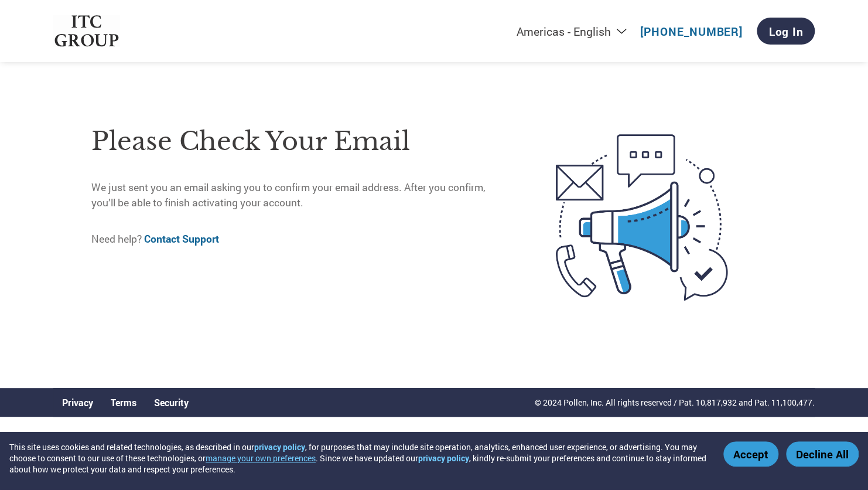 Image resolution: width=868 pixels, height=490 pixels. What do you see at coordinates (298, 195) in the screenshot?
I see `p: We just sent you an email asking you to confirm your email address. After you confirm, you’ll be ...` at bounding box center [298, 195].